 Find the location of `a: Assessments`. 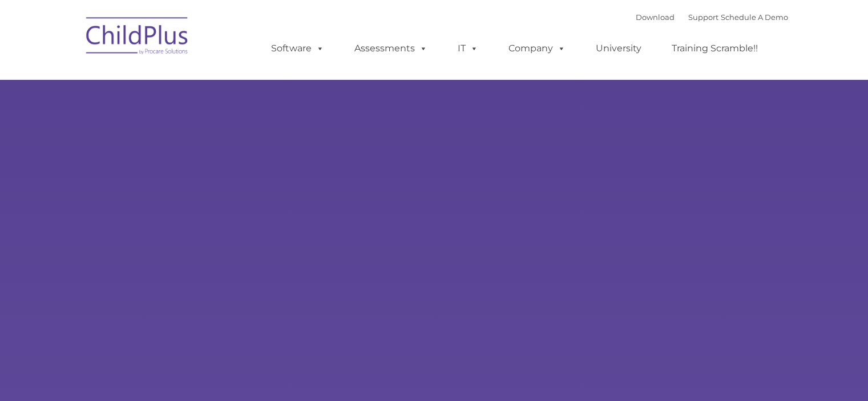

a: Assessments is located at coordinates (391, 49).